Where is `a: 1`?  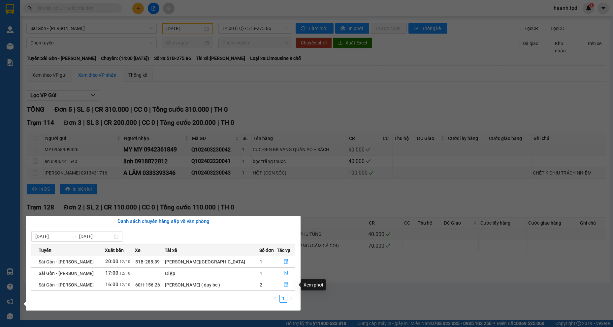 a: 1 is located at coordinates (283, 299).